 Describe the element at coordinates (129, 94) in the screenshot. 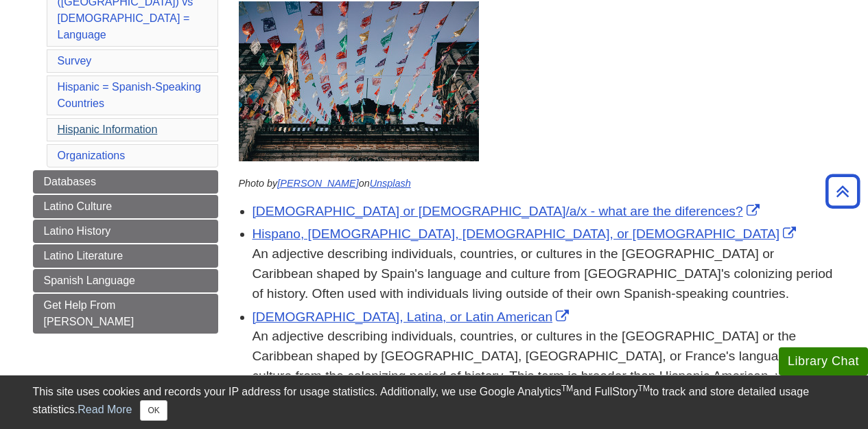

I see `a: Hispanic = Spanish-Speaking Countries` at that location.